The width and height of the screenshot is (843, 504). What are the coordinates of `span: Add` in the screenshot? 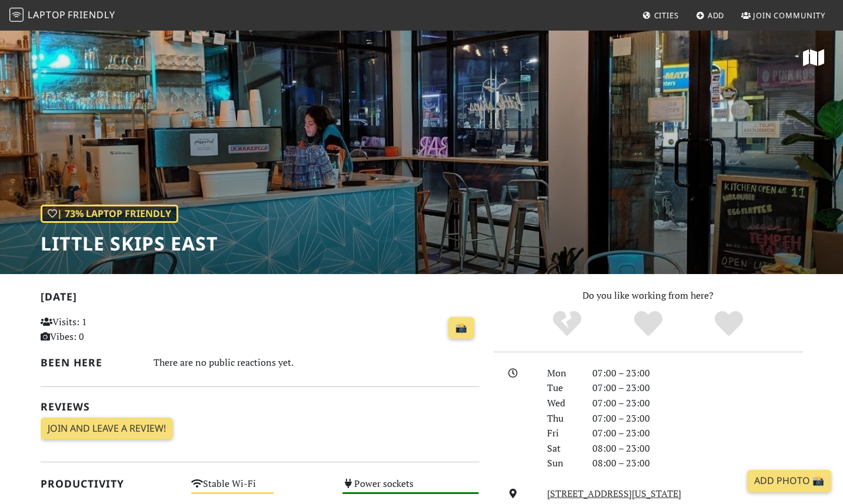 It's located at (716, 15).